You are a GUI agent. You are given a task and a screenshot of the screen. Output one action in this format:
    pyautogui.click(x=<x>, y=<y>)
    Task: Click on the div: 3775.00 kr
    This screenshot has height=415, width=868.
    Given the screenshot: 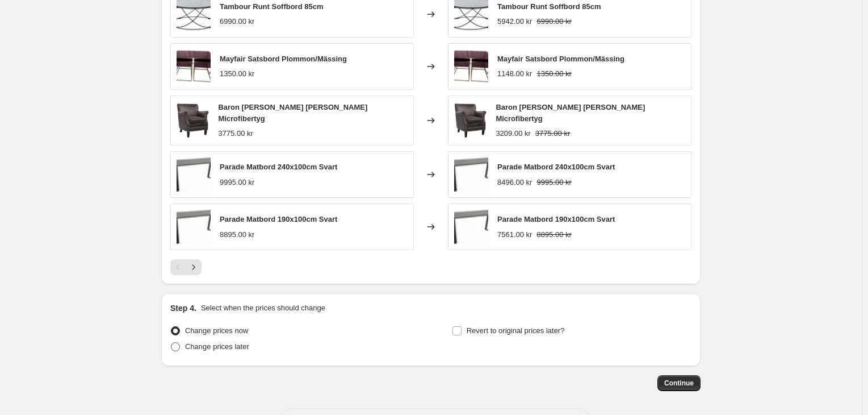 What is the action you would take?
    pyautogui.click(x=235, y=134)
    